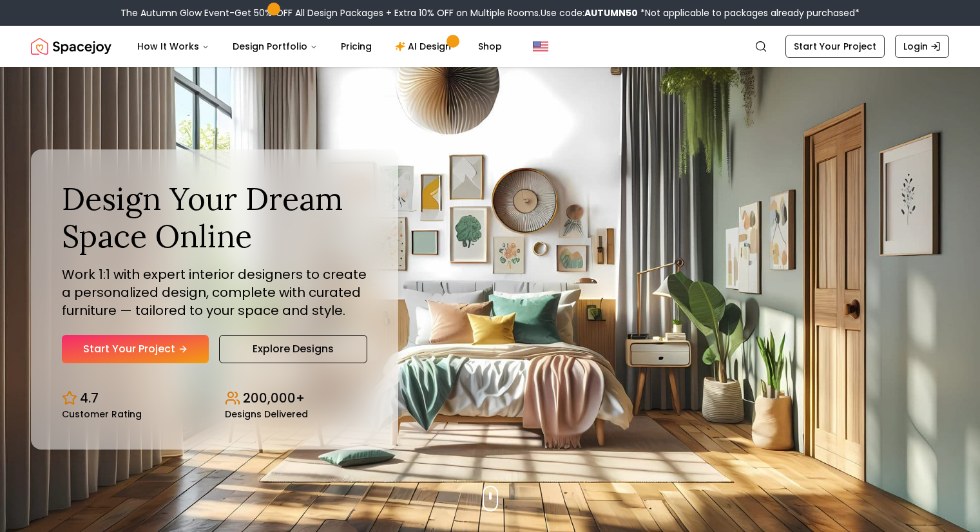 This screenshot has height=532, width=980. I want to click on nav: Main, so click(320, 46).